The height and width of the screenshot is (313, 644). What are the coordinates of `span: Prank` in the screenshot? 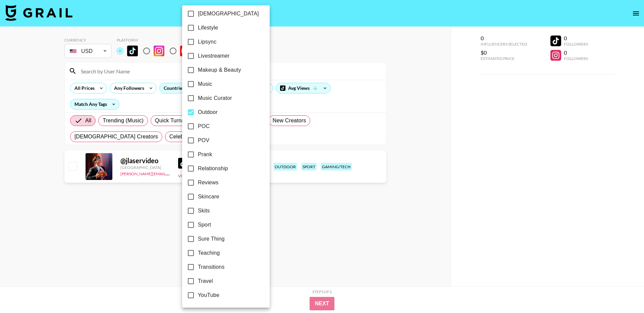 It's located at (204, 155).